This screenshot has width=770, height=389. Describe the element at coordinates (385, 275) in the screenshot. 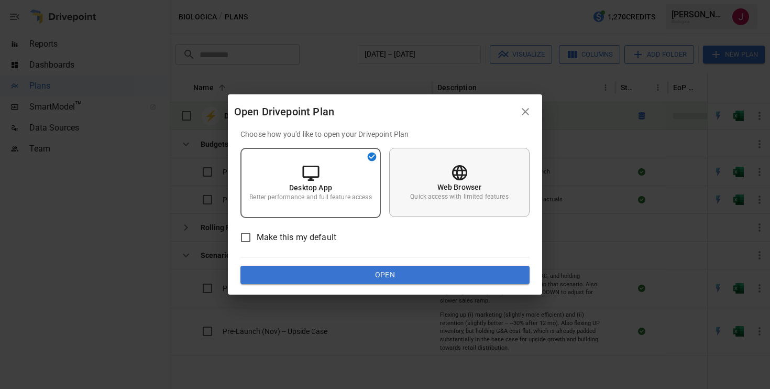

I see `button: Open` at that location.